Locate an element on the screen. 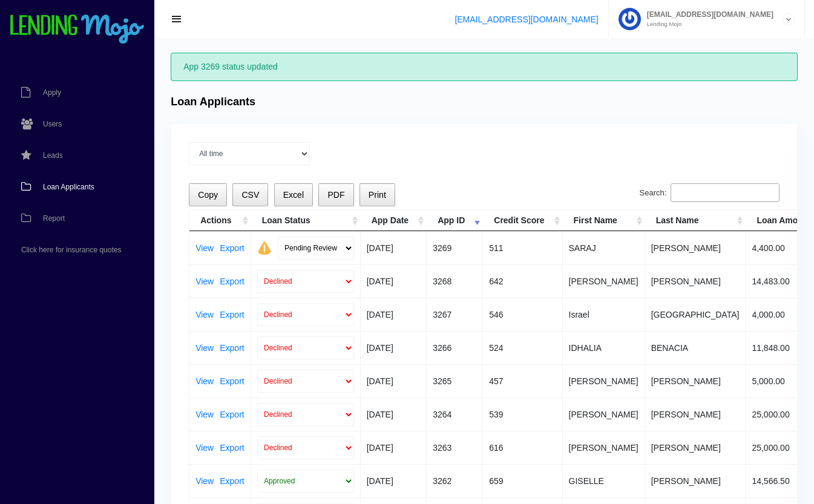 This screenshot has height=504, width=814. span: Loan Applicants is located at coordinates (68, 187).